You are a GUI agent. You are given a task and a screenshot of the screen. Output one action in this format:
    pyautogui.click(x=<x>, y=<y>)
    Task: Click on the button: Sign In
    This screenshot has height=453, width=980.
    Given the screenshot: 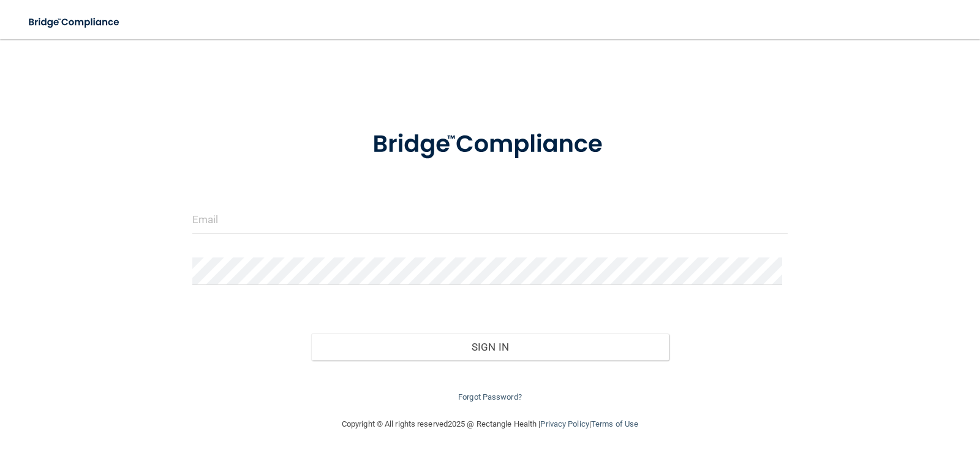 What is the action you would take?
    pyautogui.click(x=490, y=347)
    